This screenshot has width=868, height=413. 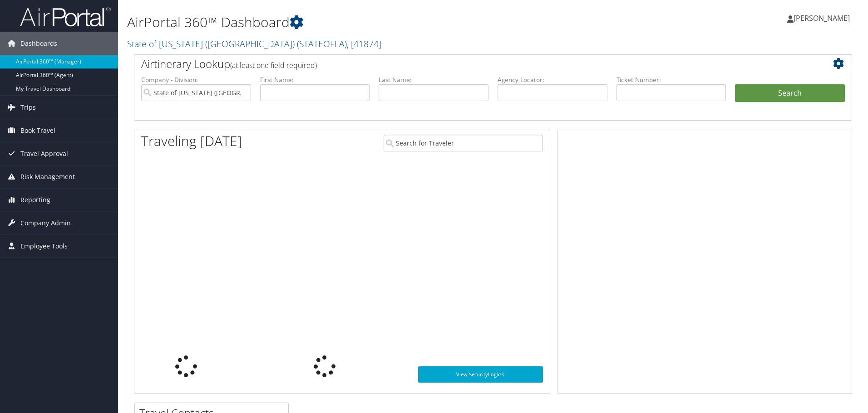 I want to click on span: Travel Approval, so click(x=44, y=154).